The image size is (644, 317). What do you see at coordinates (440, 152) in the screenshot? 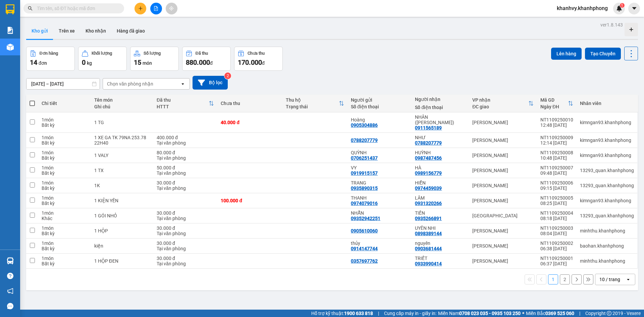
I see `div: HUỲNH` at bounding box center [440, 152].